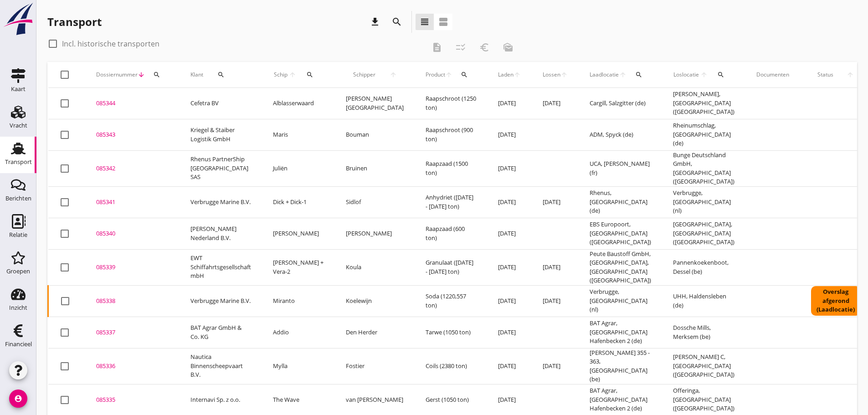 Image resolution: width=868 pixels, height=415 pixels. I want to click on i: account_circle, so click(18, 398).